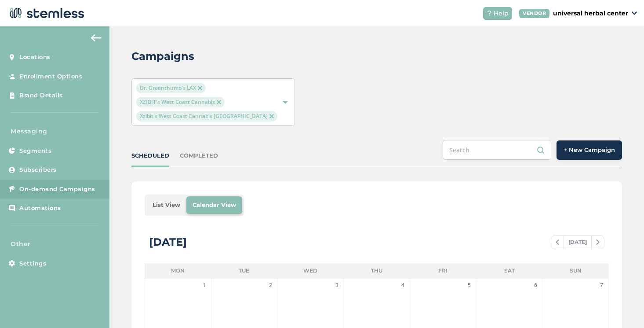 The image size is (644, 328). What do you see at coordinates (163, 56) in the screenshot?
I see `h2: Campaigns` at bounding box center [163, 56].